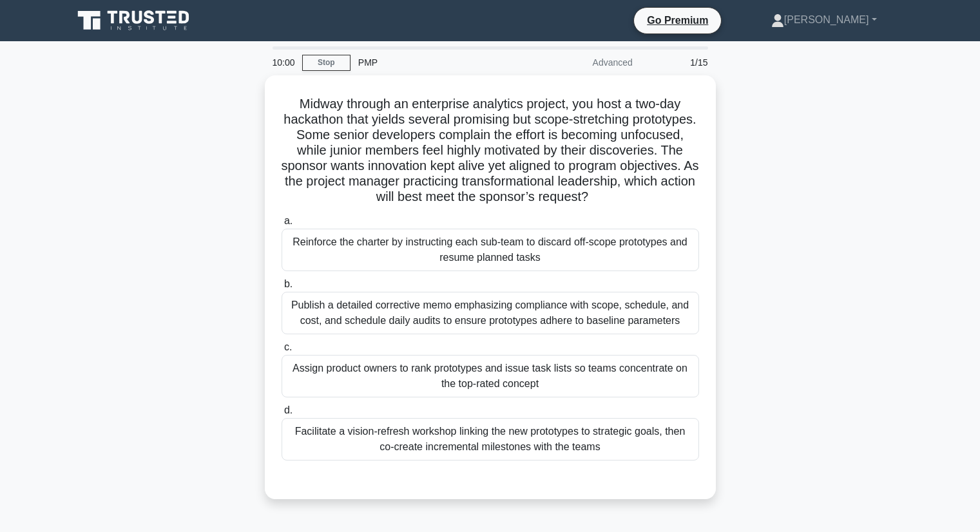  I want to click on a: Go Premium, so click(677, 20).